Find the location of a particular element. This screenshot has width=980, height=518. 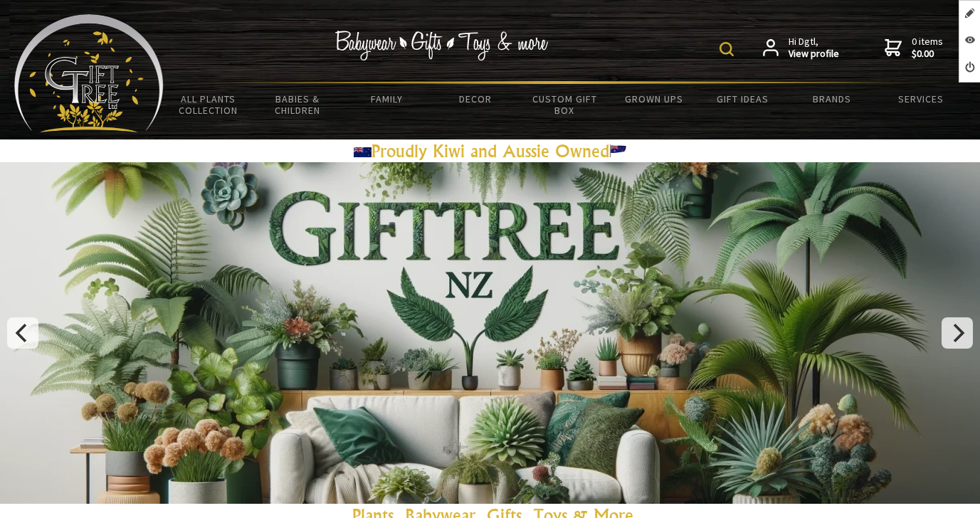

a: All Plants Collection is located at coordinates (208, 104).